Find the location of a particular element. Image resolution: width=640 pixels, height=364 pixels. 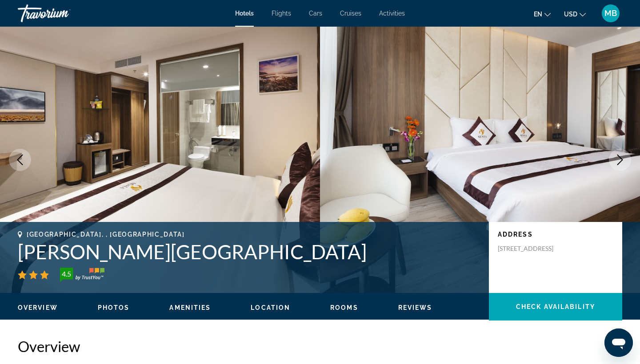

button: Next image is located at coordinates (620, 160).